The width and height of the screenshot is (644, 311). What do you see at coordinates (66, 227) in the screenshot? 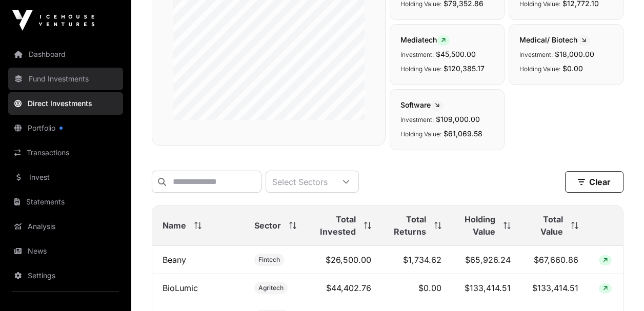
I see `a: Analysis` at bounding box center [66, 227].